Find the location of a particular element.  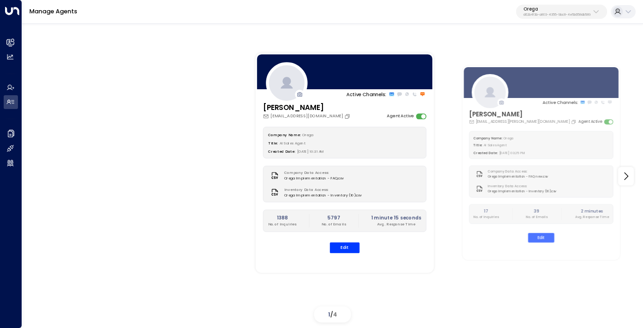

span: Orega Implementation - FAQ.csv is located at coordinates (313, 178).